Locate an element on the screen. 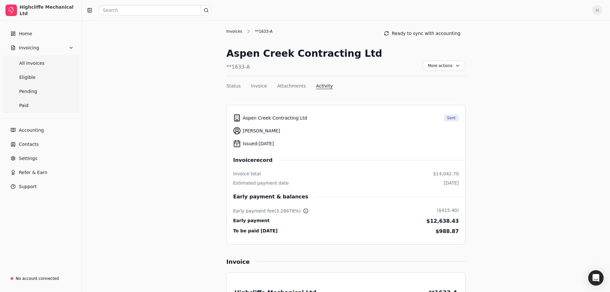 Image resolution: width=610 pixels, height=292 pixels. button: Ready to sync with accounting is located at coordinates (422, 33).